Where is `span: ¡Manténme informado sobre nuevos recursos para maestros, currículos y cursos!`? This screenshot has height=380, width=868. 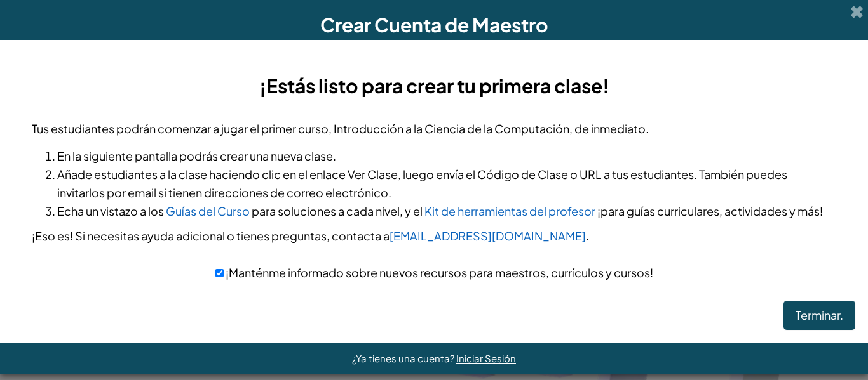
span: ¡Manténme informado sobre nuevos recursos para maestros, currículos y cursos! is located at coordinates (438, 272).